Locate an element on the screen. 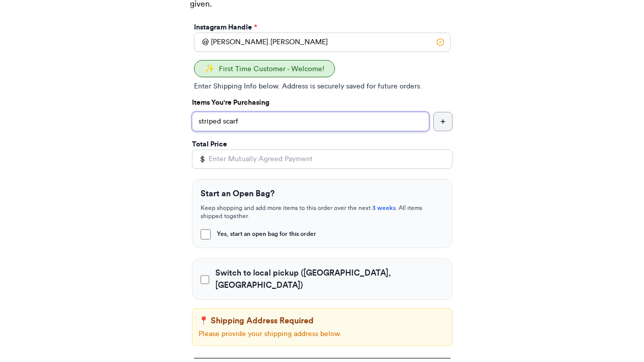  p: Items You're Purchasing is located at coordinates (322, 103).